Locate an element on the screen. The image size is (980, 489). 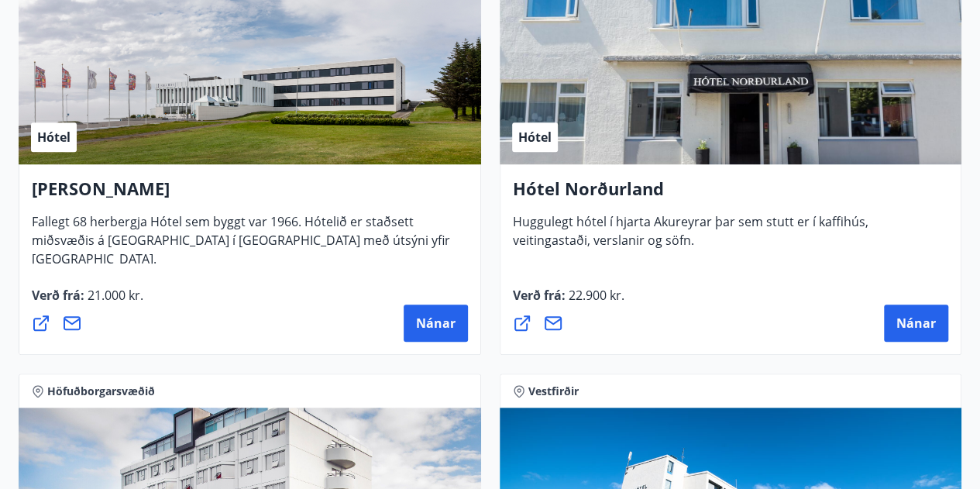
h4: Hótel Norðurland is located at coordinates (731, 194).